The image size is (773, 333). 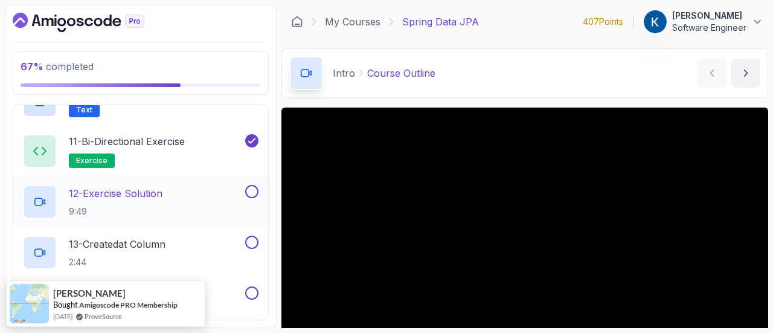 I want to click on button: 13-Createdat Column2:44, so click(x=141, y=252).